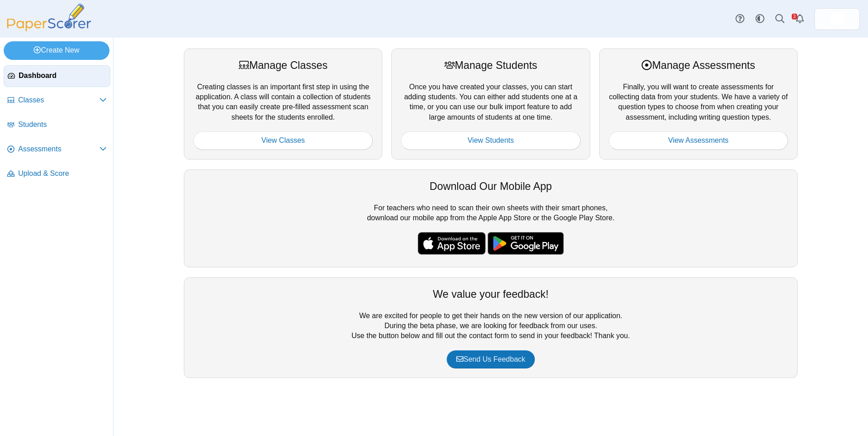 The width and height of the screenshot is (868, 436). Describe the element at coordinates (837, 19) in the screenshot. I see `span: Micah Willis` at that location.